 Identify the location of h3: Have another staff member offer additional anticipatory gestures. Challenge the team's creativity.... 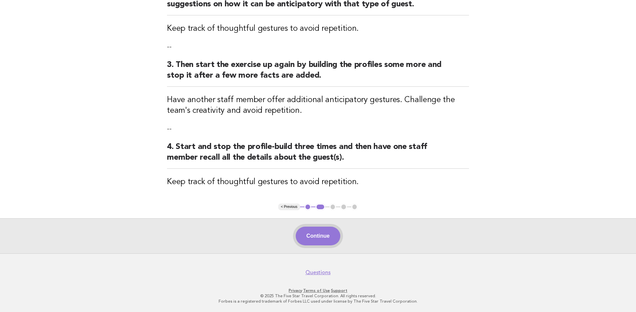
(318, 106).